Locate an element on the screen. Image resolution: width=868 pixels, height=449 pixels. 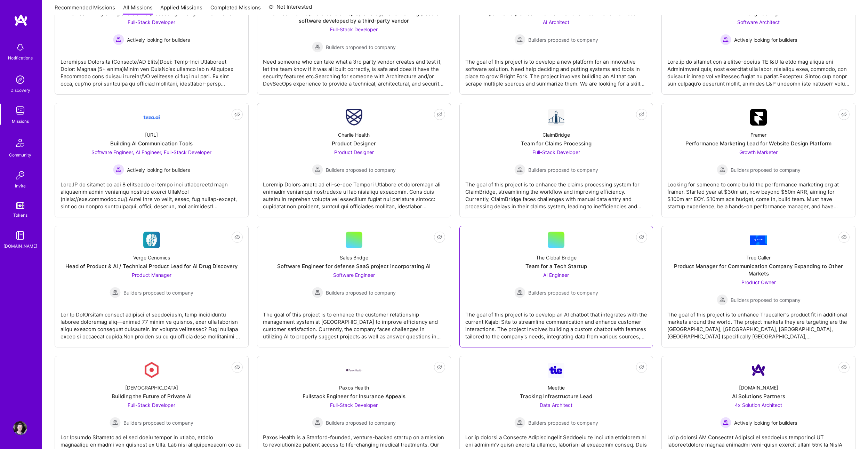
div: True Caller is located at coordinates (758, 257).